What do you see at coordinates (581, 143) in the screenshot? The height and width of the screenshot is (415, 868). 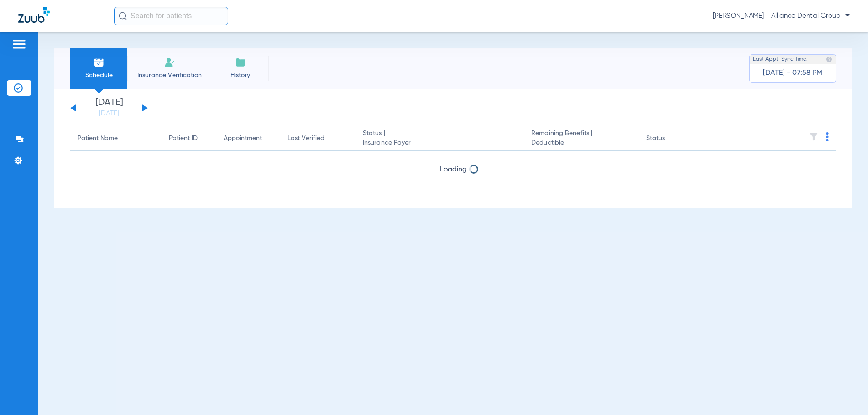 I see `span: Deductible` at bounding box center [581, 143].